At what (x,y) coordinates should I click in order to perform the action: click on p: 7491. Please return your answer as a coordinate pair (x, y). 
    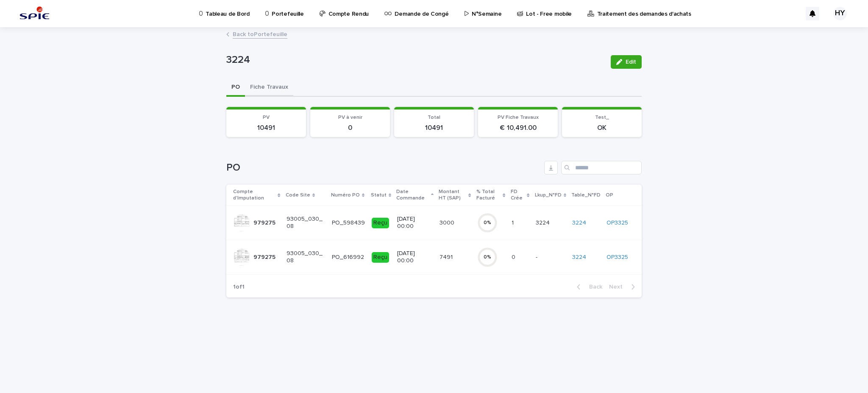
    Looking at the image, I should click on (447, 256).